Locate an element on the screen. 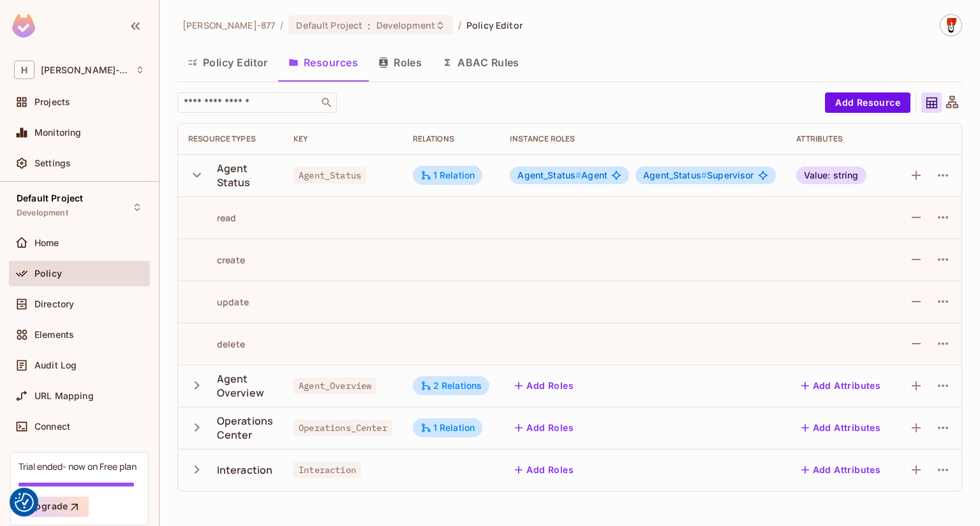 The height and width of the screenshot is (526, 980). span: Policy Editor is located at coordinates (494, 25).